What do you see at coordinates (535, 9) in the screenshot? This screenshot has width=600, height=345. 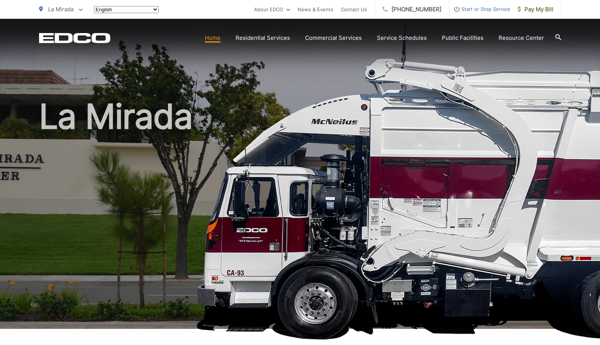 I see `span: Pay My Bill` at bounding box center [535, 9].